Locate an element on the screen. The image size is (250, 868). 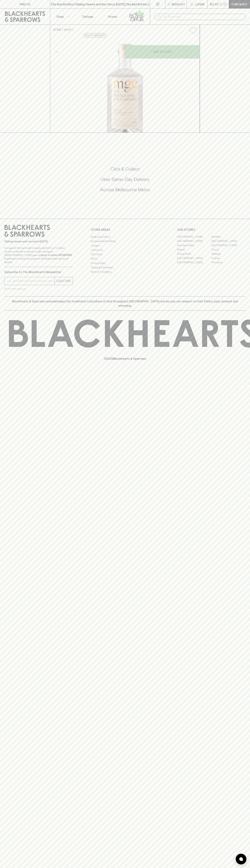
h5: Uber Same-Day Delivery is located at coordinates (125, 179).